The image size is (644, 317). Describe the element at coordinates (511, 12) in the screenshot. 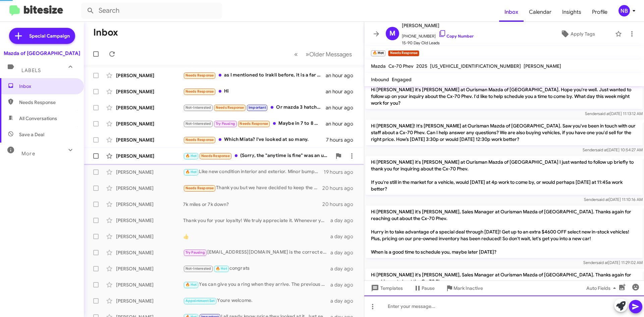

I see `a: Inbox` at that location.